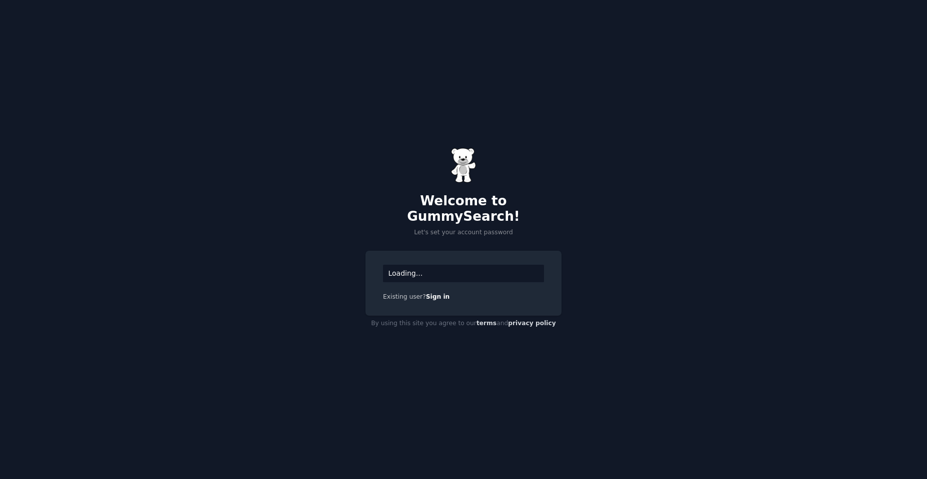 The image size is (927, 479). I want to click on a: privacy policy, so click(532, 323).